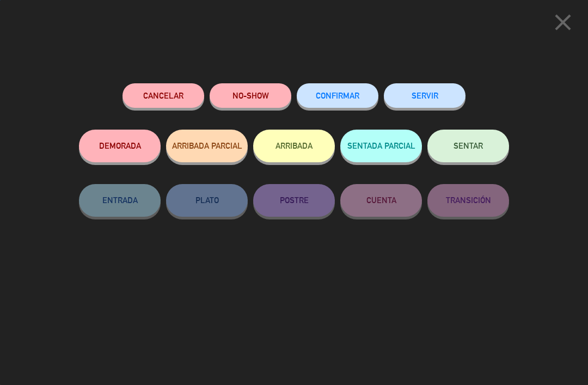 This screenshot has width=588, height=385. Describe the element at coordinates (381, 200) in the screenshot. I see `button: CUENTA` at that location.